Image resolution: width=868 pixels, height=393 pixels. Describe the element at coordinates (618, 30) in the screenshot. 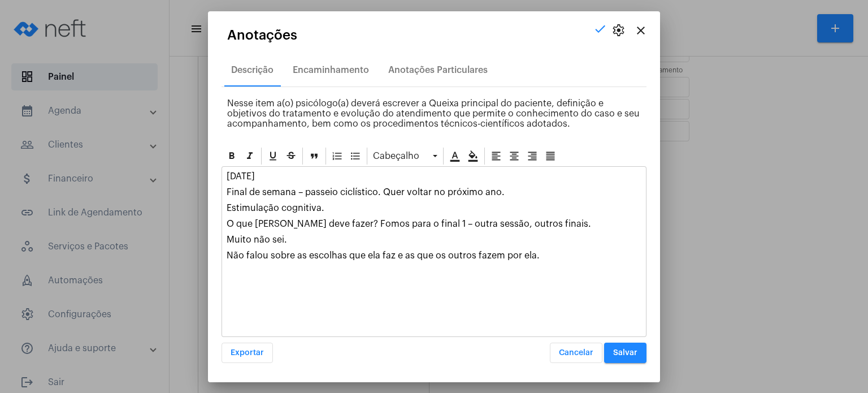

I see `button: settings` at that location.